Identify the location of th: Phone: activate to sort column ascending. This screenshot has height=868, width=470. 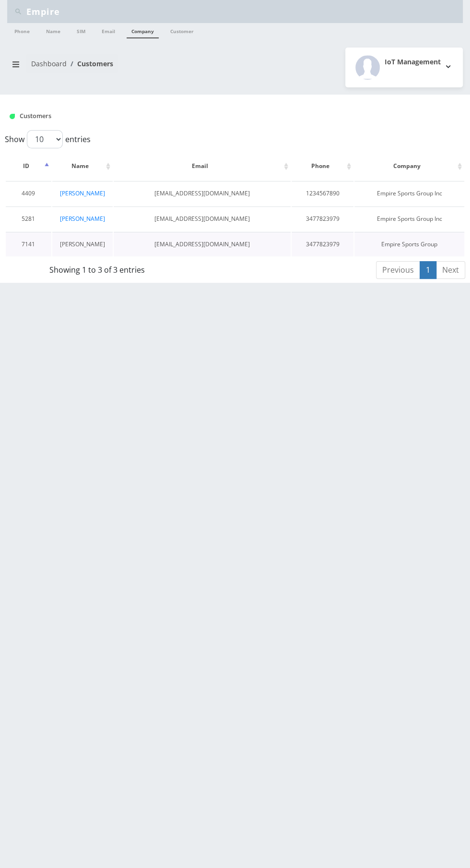
(322, 166).